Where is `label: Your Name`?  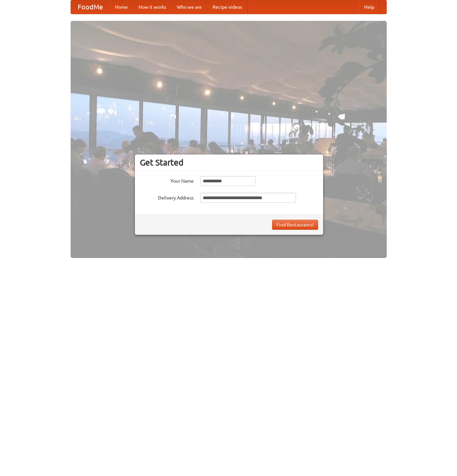
label: Your Name is located at coordinates (166, 180).